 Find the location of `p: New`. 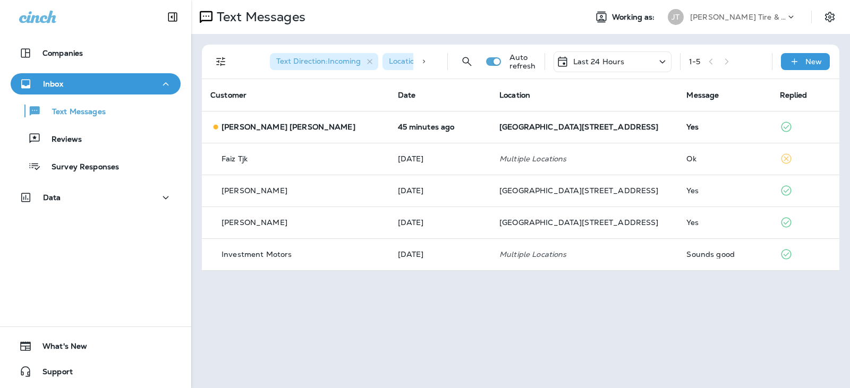

p: New is located at coordinates (813, 62).